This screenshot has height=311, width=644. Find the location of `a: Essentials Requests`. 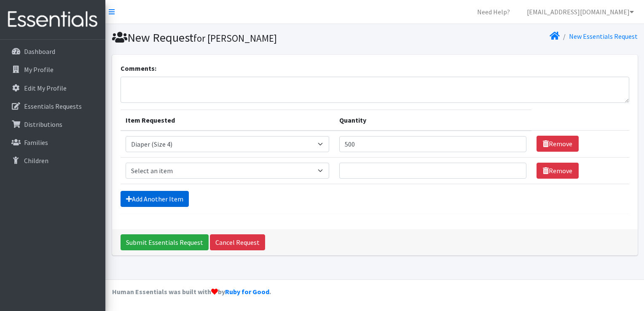

a: Essentials Requests is located at coordinates (53, 106).